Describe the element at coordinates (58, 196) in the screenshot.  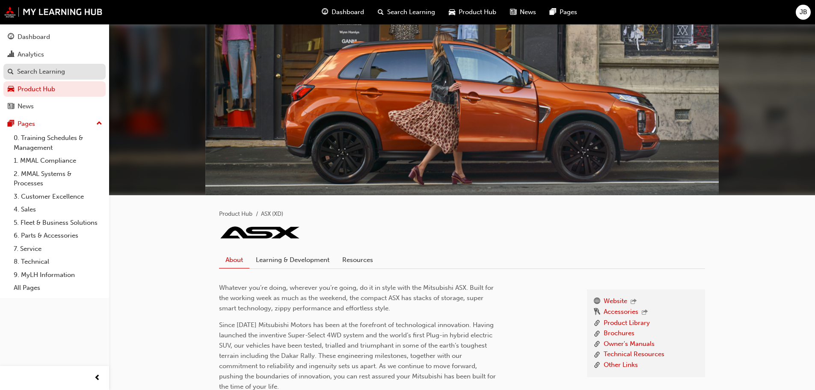
I see `a: 3. Customer Excellence` at that location.